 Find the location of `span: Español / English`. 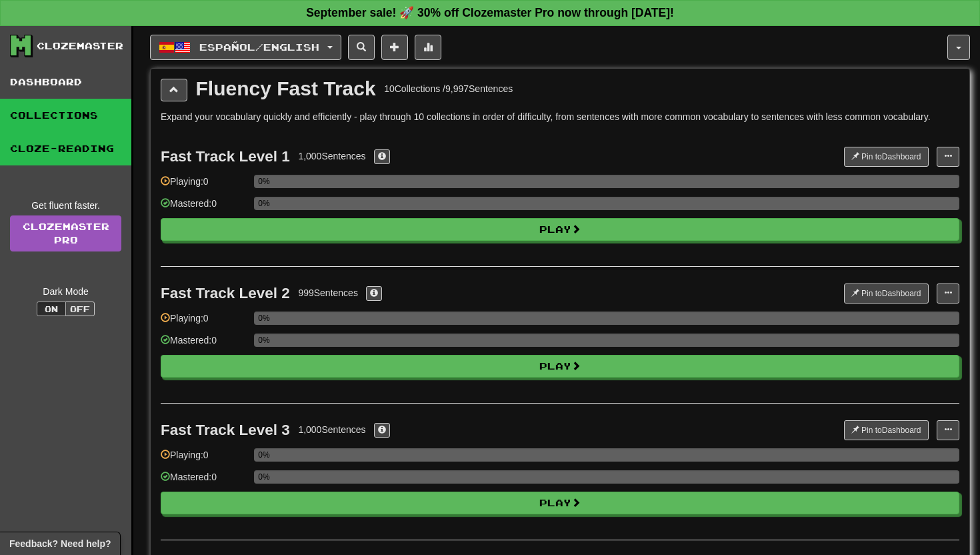

span: Español / English is located at coordinates (259, 47).